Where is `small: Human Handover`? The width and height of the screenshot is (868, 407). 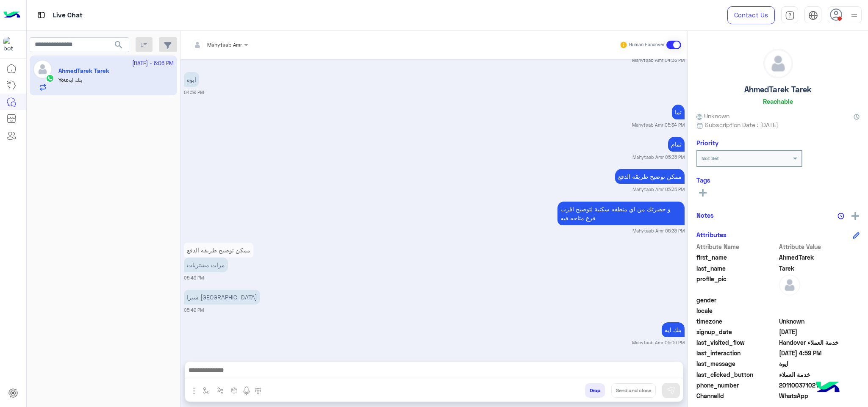
small: Human Handover is located at coordinates (647, 45).